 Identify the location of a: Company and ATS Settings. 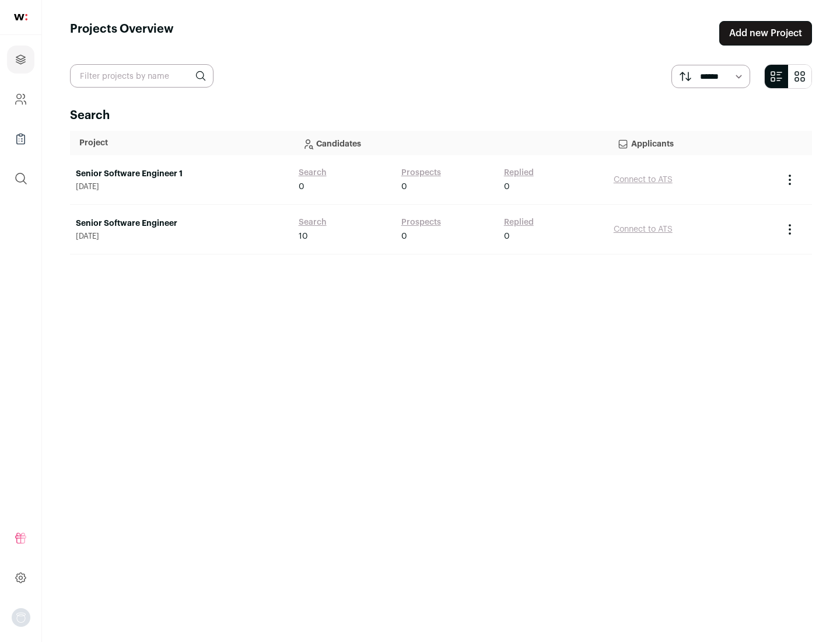
(20, 99).